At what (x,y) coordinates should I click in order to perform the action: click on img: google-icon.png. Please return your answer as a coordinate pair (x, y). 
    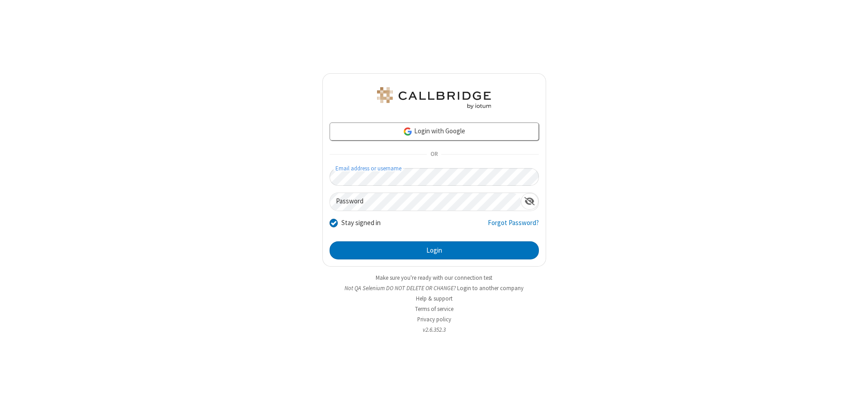
    Looking at the image, I should click on (408, 131).